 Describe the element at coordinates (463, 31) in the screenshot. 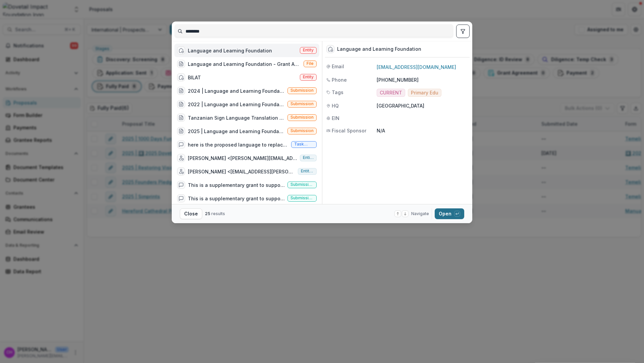

I see `button: toggle filters` at that location.